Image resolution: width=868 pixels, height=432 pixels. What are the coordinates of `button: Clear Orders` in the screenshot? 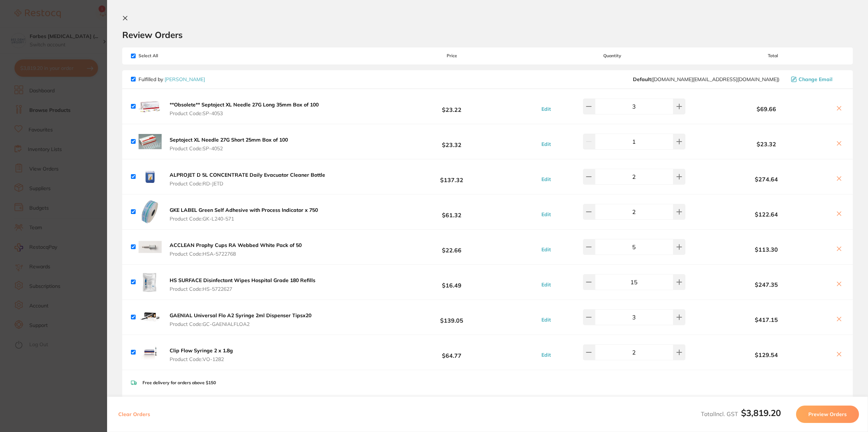 It's located at (134, 414).